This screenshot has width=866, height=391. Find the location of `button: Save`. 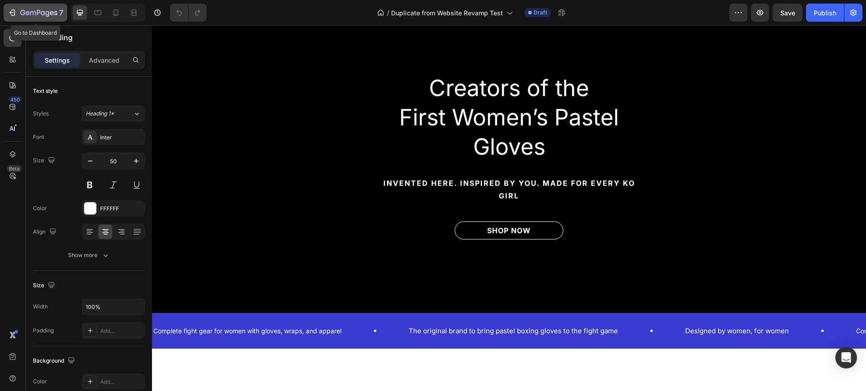

button: Save is located at coordinates (788, 13).